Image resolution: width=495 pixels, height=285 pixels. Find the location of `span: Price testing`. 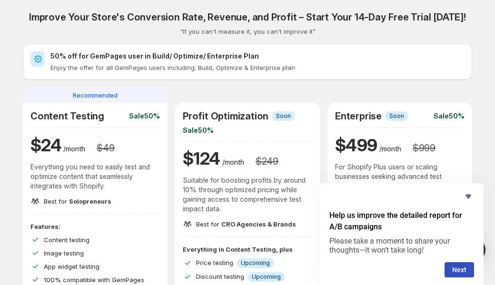

span: Price testing is located at coordinates (215, 263).